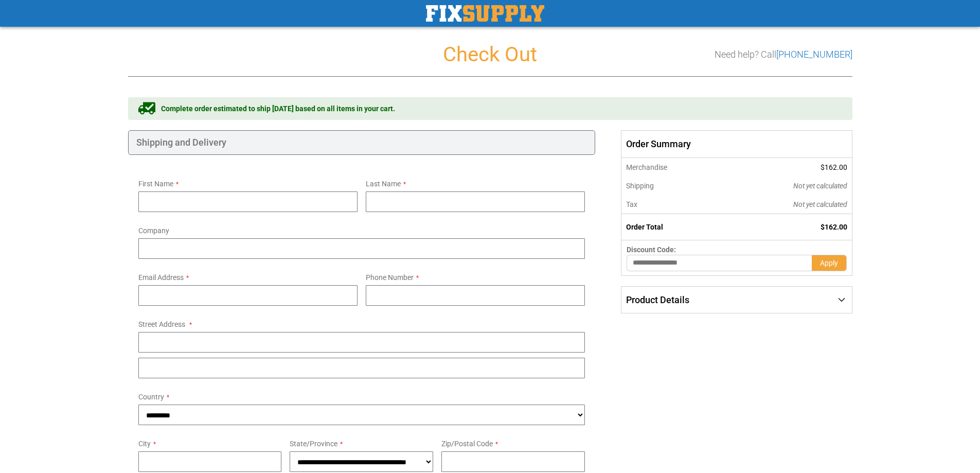  I want to click on div: Shipping and Delivery, so click(362, 143).